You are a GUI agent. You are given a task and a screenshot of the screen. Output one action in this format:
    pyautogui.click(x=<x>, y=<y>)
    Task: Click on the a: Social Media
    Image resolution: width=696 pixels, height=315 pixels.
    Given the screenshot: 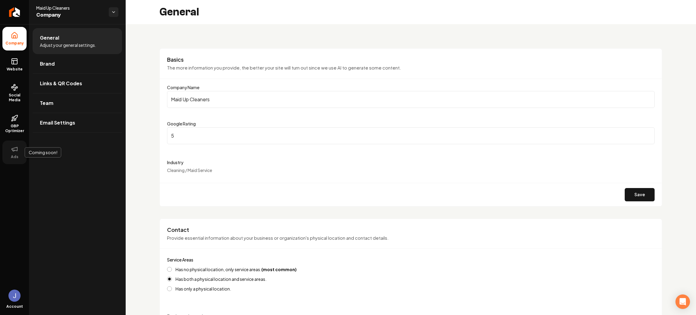 What is the action you would take?
    pyautogui.click(x=14, y=93)
    